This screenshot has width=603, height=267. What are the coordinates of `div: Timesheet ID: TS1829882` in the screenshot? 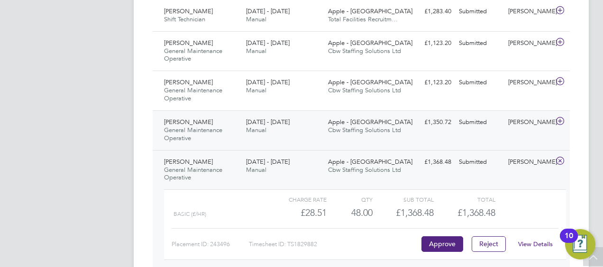 It's located at (334, 245).